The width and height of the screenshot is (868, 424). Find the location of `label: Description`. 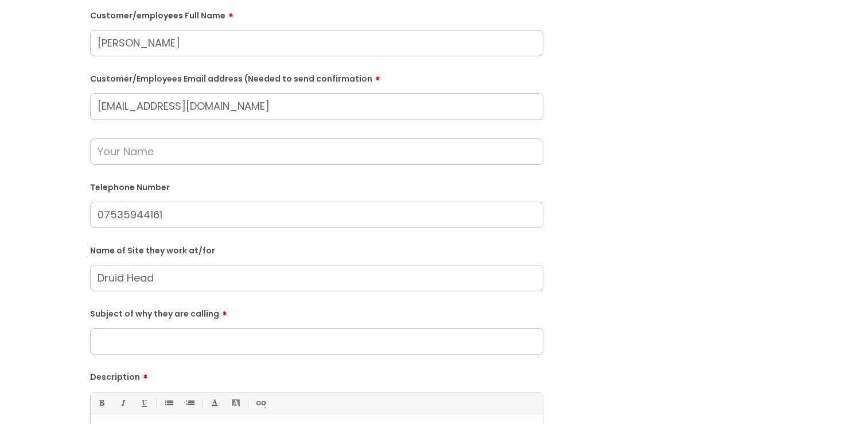

label: Description is located at coordinates (317, 375).